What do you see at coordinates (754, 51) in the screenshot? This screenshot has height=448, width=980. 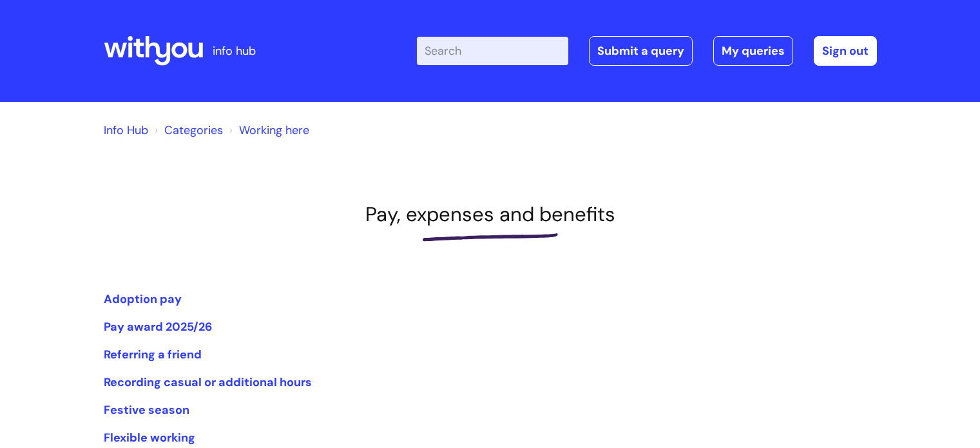 I see `a: My queries` at bounding box center [754, 51].